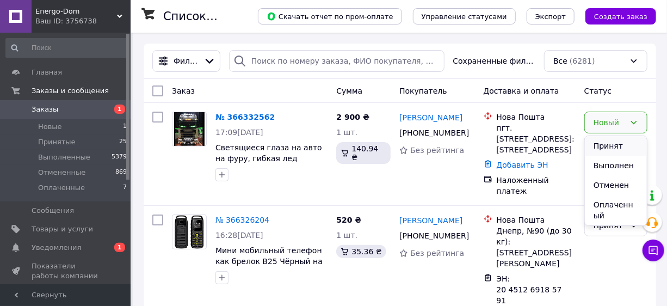 The height and width of the screenshot is (306, 667). I want to click on span: Управление статусами, so click(464, 16).